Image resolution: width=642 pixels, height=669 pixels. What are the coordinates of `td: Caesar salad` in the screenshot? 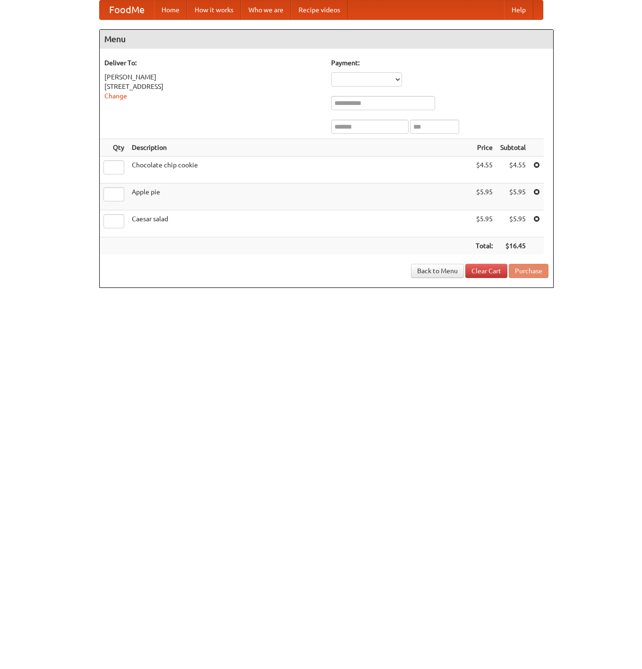 It's located at (300, 224).